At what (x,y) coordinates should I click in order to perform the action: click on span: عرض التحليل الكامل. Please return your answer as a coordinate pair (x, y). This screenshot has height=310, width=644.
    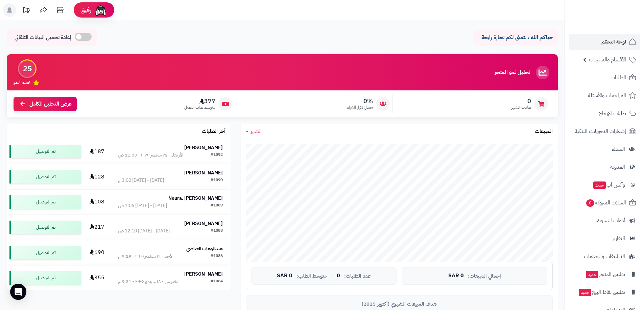
    Looking at the image, I should click on (50, 104).